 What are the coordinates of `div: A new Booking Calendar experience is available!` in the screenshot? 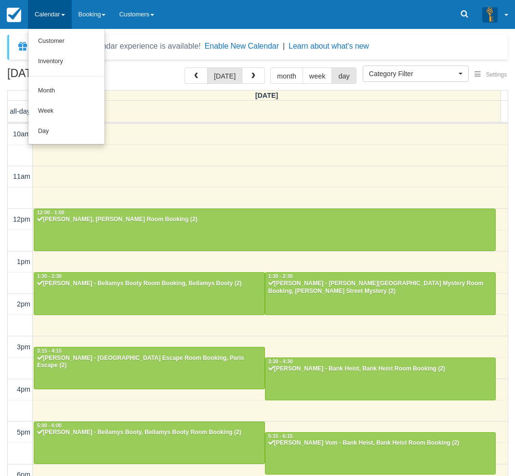 It's located at (117, 46).